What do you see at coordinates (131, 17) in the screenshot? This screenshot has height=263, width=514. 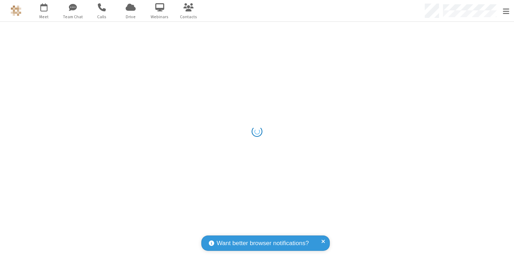 I see `span: Drive` at bounding box center [131, 17].